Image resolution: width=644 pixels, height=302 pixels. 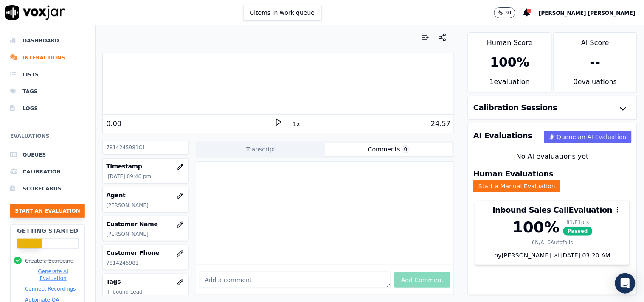 What do you see at coordinates (114, 124) in the screenshot?
I see `div: 0:00` at bounding box center [114, 124].